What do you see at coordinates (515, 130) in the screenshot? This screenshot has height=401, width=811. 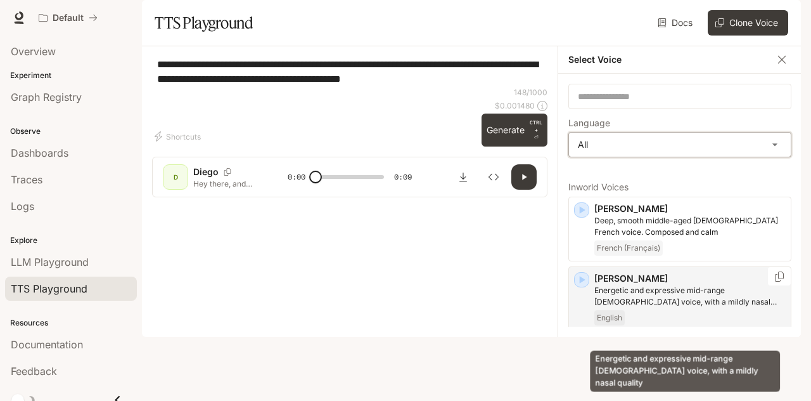 I see `button: GenerateCTRL +⏎` at bounding box center [515, 130].